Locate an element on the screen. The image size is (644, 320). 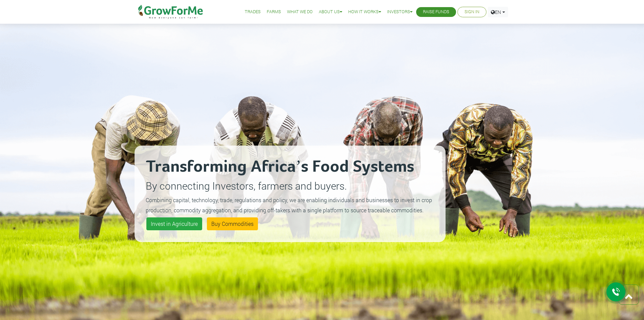
h2: Transforming Africa’s Food Systems is located at coordinates (290, 167).